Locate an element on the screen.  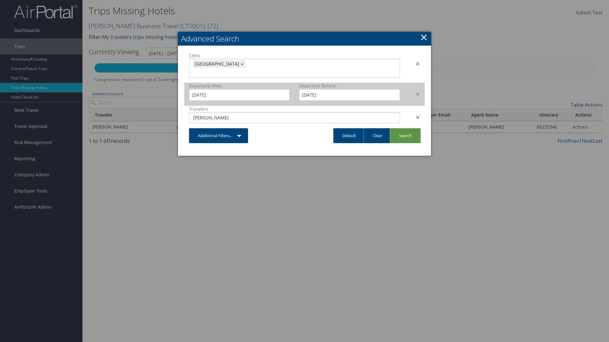
h2: Advanced Search is located at coordinates (304, 39).